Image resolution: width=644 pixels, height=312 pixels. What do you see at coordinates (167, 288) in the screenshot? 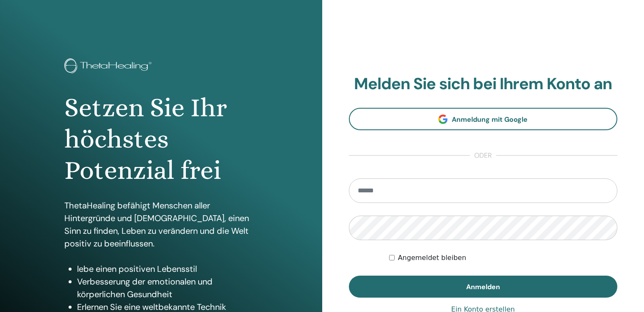
I see `li: Verbesserung der emotionalen und körperlichen Gesundheit` at bounding box center [167, 288].